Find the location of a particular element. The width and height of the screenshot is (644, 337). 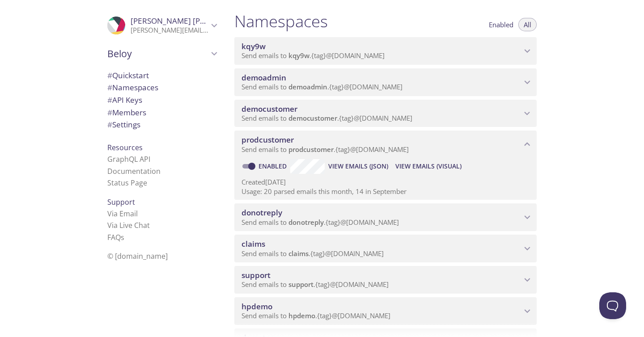

div: kqy9w namespace is located at coordinates (386, 51).